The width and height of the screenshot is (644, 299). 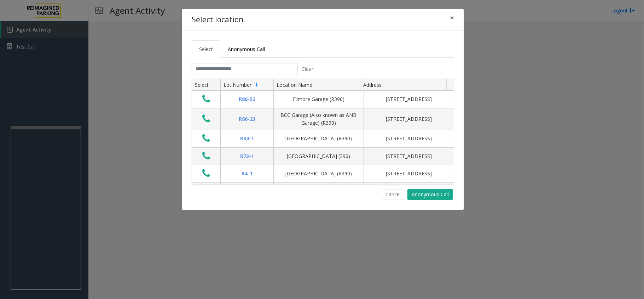 What do you see at coordinates (247, 99) in the screenshot?
I see `div: R86-52` at bounding box center [247, 99].